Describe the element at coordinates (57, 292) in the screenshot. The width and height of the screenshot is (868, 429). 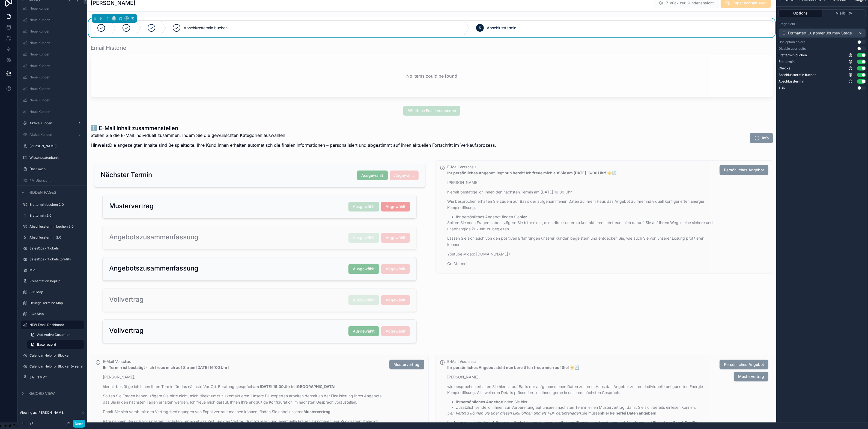
I see `a: SC1 Map` at that location.